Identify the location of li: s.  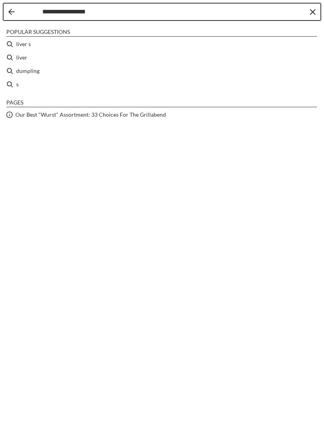
(162, 84).